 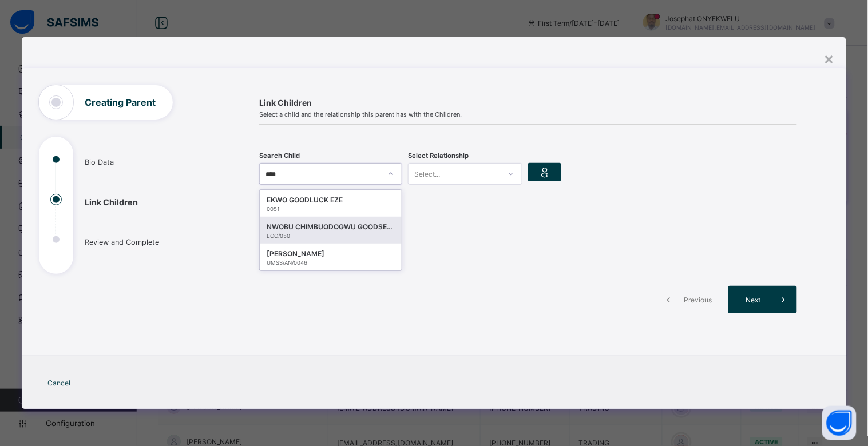 What do you see at coordinates (331, 209) in the screenshot?
I see `div: 0051` at bounding box center [331, 209].